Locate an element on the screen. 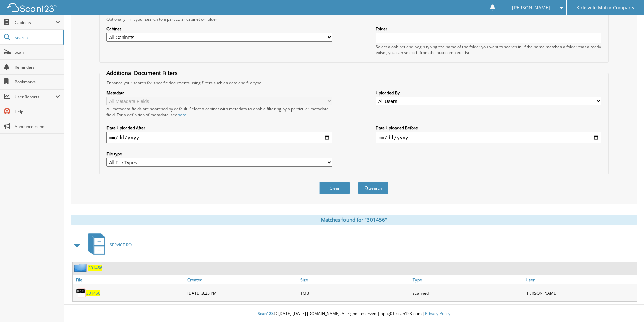  a: here is located at coordinates (182, 115).